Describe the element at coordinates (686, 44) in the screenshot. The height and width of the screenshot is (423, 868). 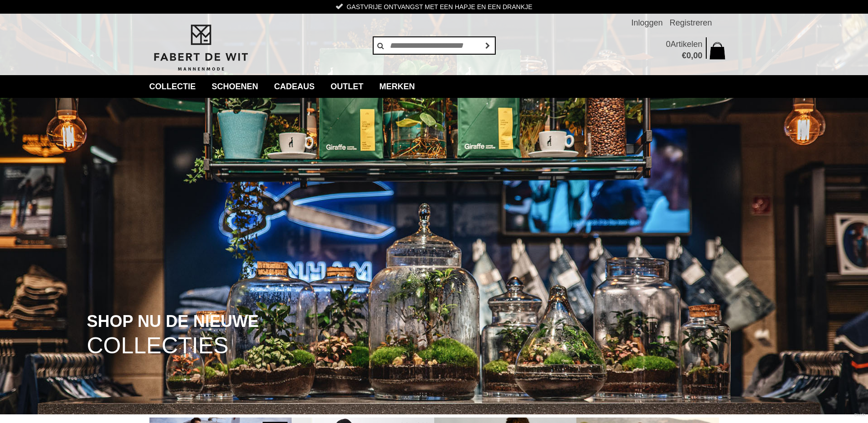
I see `span: Artikelen` at that location.